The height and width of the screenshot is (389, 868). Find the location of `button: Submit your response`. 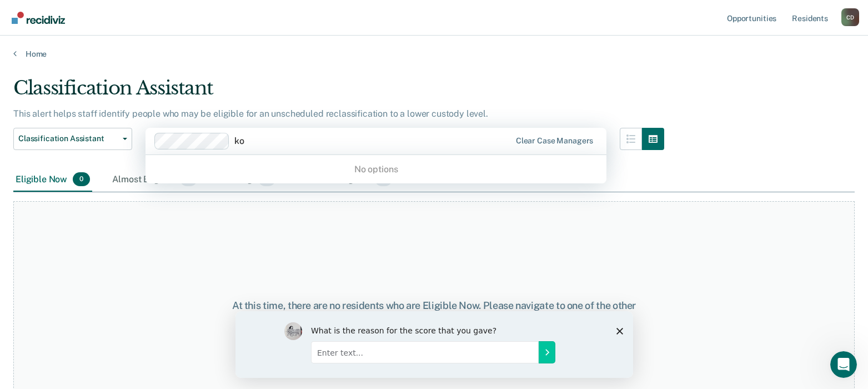

button: Submit your response is located at coordinates (312, 41).